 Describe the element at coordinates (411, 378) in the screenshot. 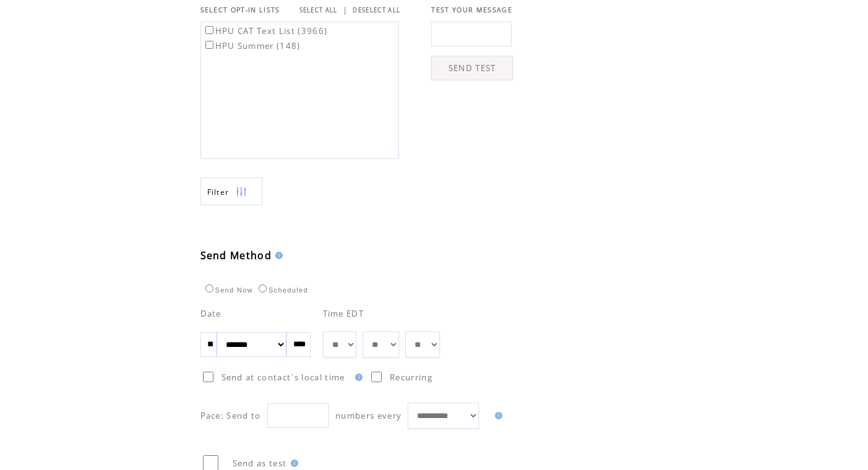

I see `span: Recurring` at that location.